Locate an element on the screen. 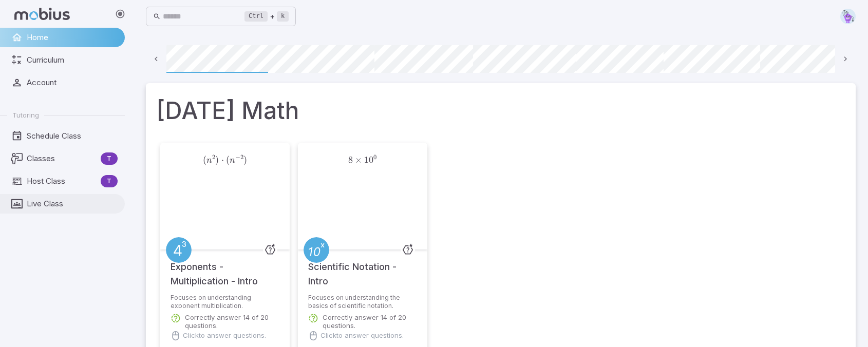 The width and height of the screenshot is (868, 347). a: Scientific Notation is located at coordinates (316, 250).